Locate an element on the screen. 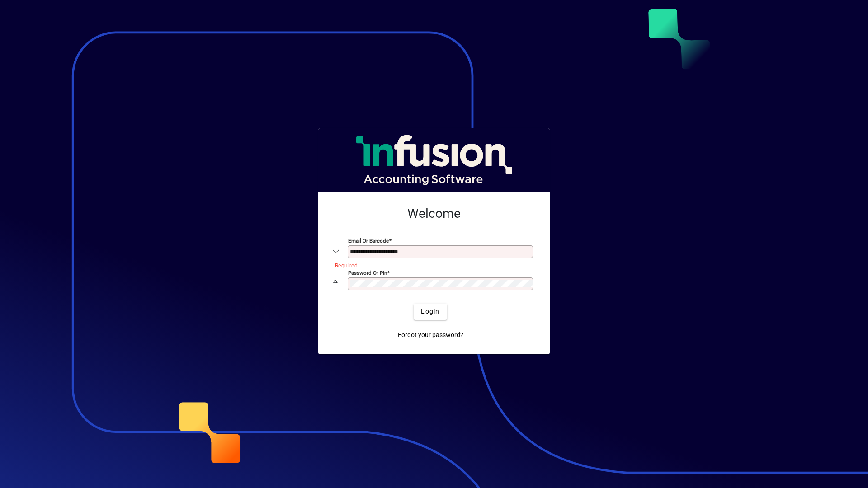  button: Login is located at coordinates (430, 312).